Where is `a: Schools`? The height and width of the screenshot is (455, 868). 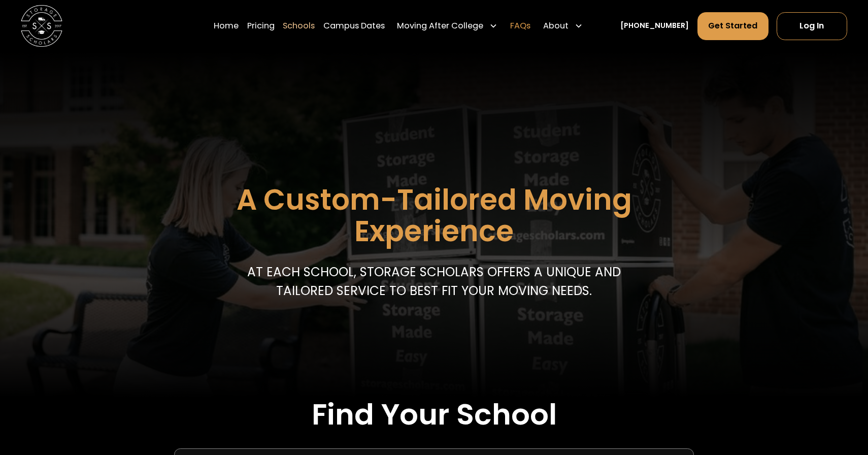 a: Schools is located at coordinates (299, 26).